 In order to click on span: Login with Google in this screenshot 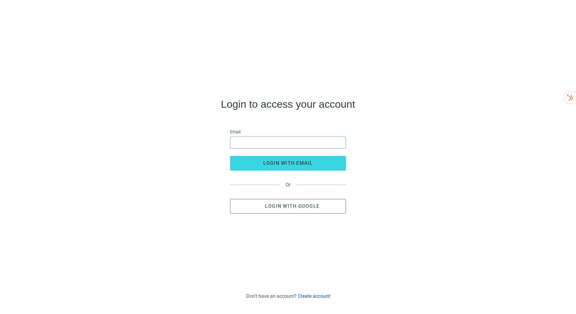, I will do `click(292, 206)`.